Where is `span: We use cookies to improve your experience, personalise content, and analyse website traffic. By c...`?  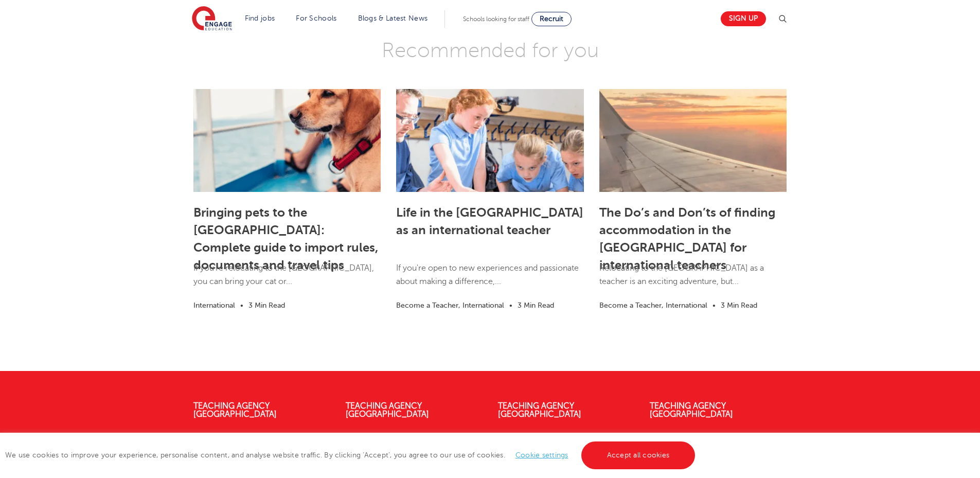
span: We use cookies to improve your experience, personalise content, and analyse website traffic. By c... is located at coordinates (351, 455).